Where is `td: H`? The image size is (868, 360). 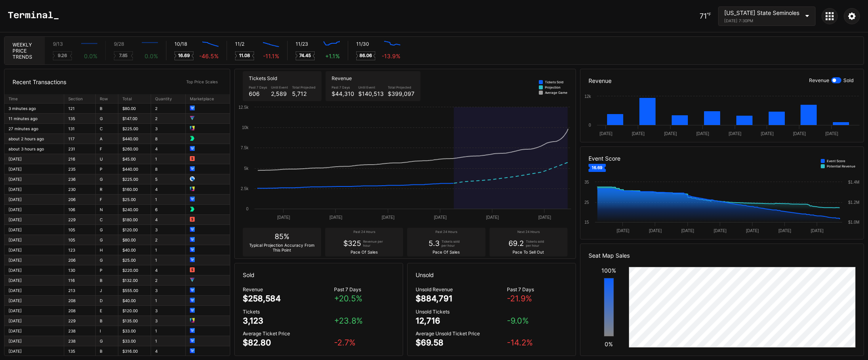 td: H is located at coordinates (107, 250).